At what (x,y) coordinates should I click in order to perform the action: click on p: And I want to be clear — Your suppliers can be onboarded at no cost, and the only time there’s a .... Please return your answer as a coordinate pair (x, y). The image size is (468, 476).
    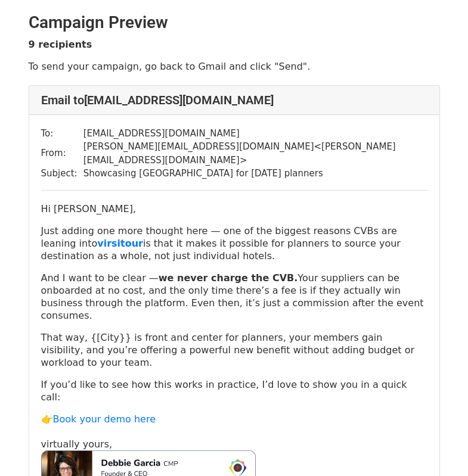
    Looking at the image, I should click on (234, 297).